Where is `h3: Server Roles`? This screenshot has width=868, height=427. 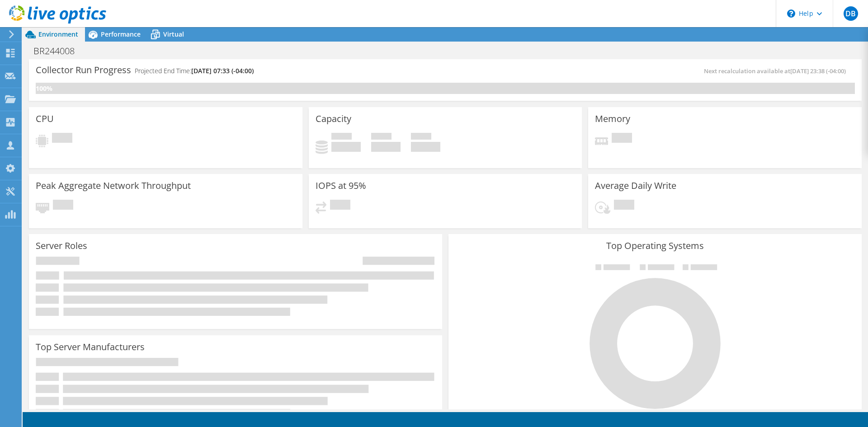
h3: Server Roles is located at coordinates (62, 246).